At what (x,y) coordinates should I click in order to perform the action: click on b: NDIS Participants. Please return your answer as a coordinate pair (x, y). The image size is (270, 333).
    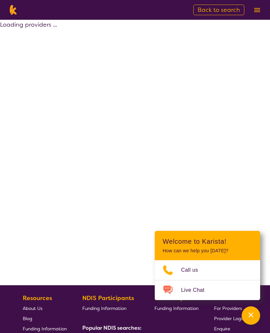
    Looking at the image, I should click on (108, 298).